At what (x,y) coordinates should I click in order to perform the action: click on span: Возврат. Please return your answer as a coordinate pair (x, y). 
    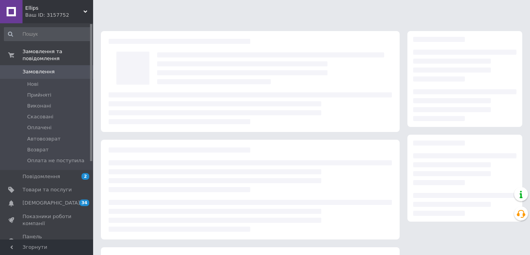
    Looking at the image, I should click on (38, 150).